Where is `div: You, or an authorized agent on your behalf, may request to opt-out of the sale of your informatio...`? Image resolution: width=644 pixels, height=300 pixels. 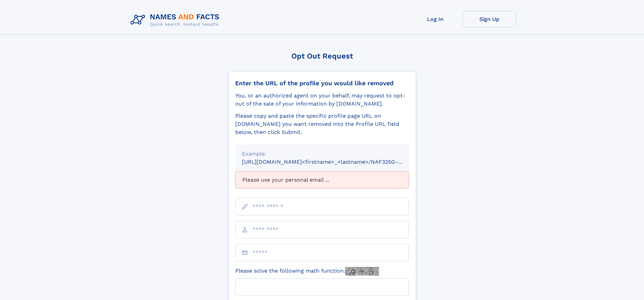
div: You, or an authorized agent on your behalf, may request to opt-out of the sale of your informatio... is located at coordinates (322, 100).